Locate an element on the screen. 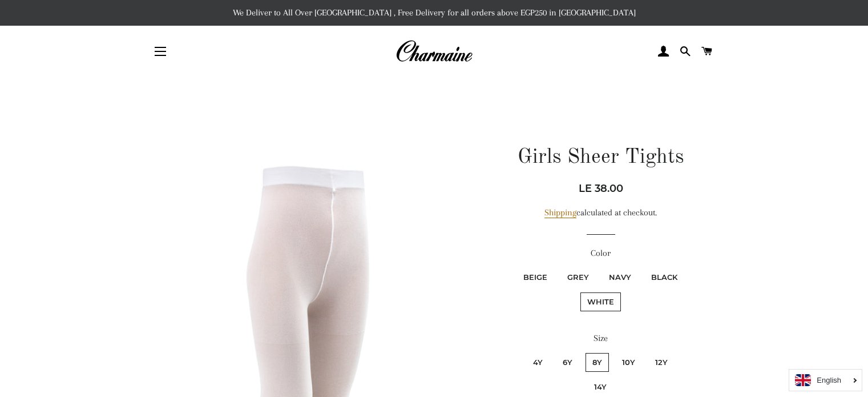 The image size is (868, 397). label: Size is located at coordinates (601, 338).